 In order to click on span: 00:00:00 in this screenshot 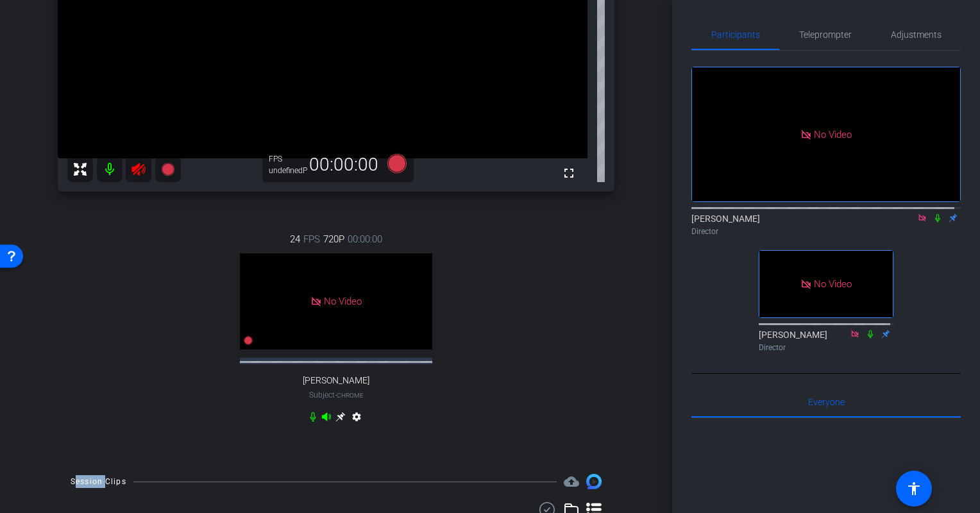, I will do `click(365, 239)`.